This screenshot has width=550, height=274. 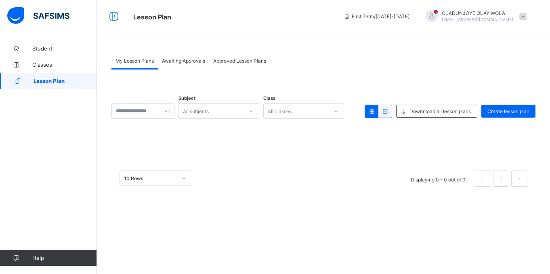 What do you see at coordinates (240, 61) in the screenshot?
I see `span: Approved Lesson Plans` at bounding box center [240, 61].